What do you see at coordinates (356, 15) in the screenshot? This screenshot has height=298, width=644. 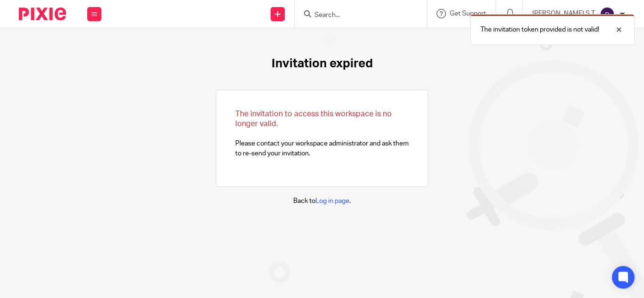 I see `input: Search` at bounding box center [356, 15].